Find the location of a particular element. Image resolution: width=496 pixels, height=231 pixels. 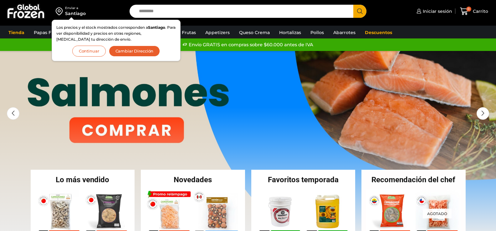

strong: Santiago is located at coordinates (157, 27).